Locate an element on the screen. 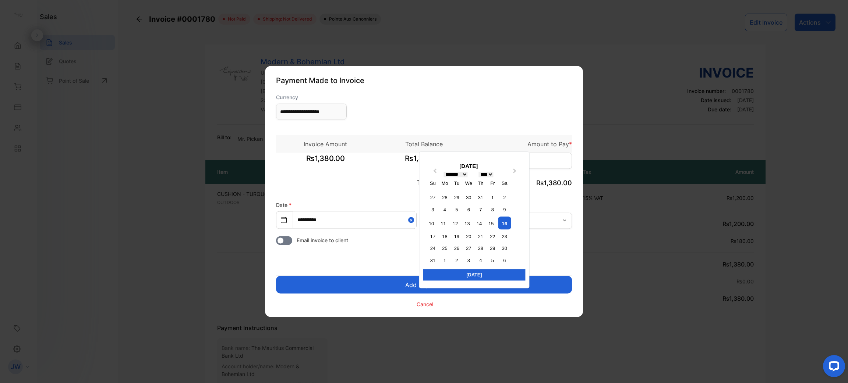 The width and height of the screenshot is (848, 383). div: Mo is located at coordinates (444, 184).